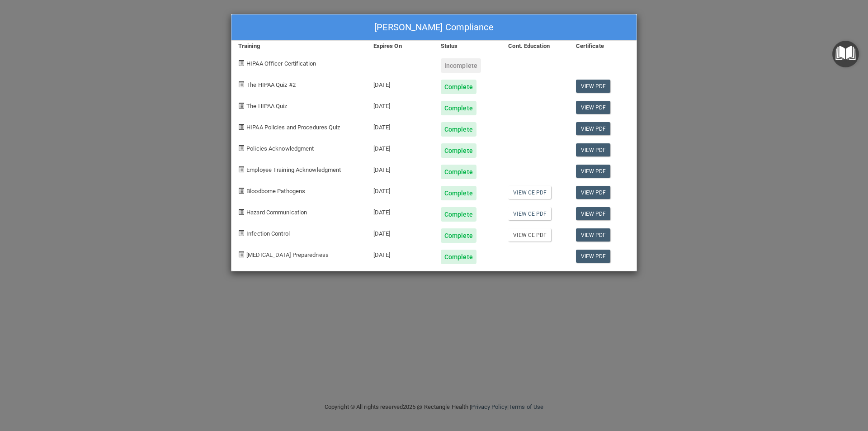  What do you see at coordinates (267, 106) in the screenshot?
I see `span: The HIPAA Quiz` at bounding box center [267, 106].